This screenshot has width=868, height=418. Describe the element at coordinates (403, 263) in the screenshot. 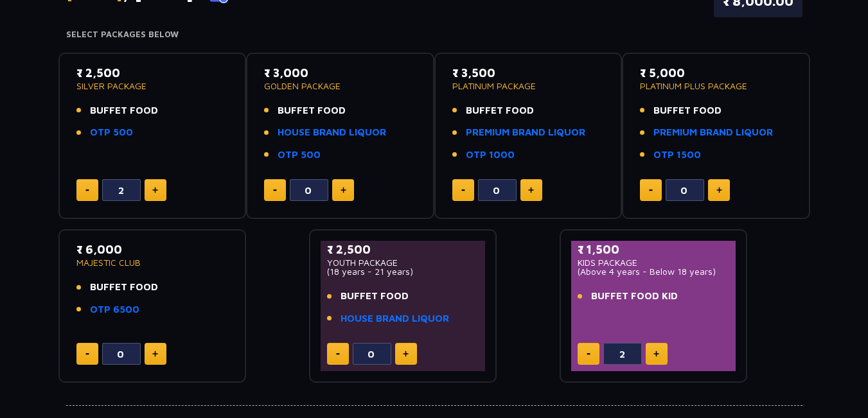

I see `p: YOUTH PACKAGE` at that location.